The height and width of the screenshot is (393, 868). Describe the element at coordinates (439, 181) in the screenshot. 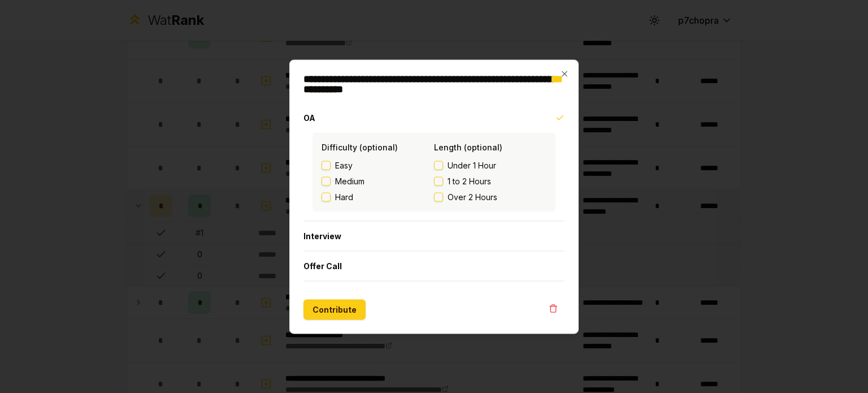

I see `button: 1 to 2 Hours` at that location.